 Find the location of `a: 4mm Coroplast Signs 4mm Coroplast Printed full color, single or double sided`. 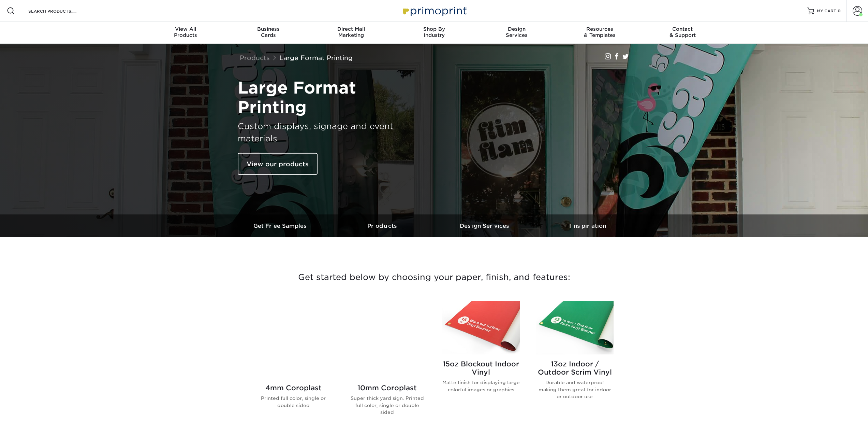

a: 4mm Coroplast Signs 4mm Coroplast Printed full color, single or double sided is located at coordinates (294, 364).